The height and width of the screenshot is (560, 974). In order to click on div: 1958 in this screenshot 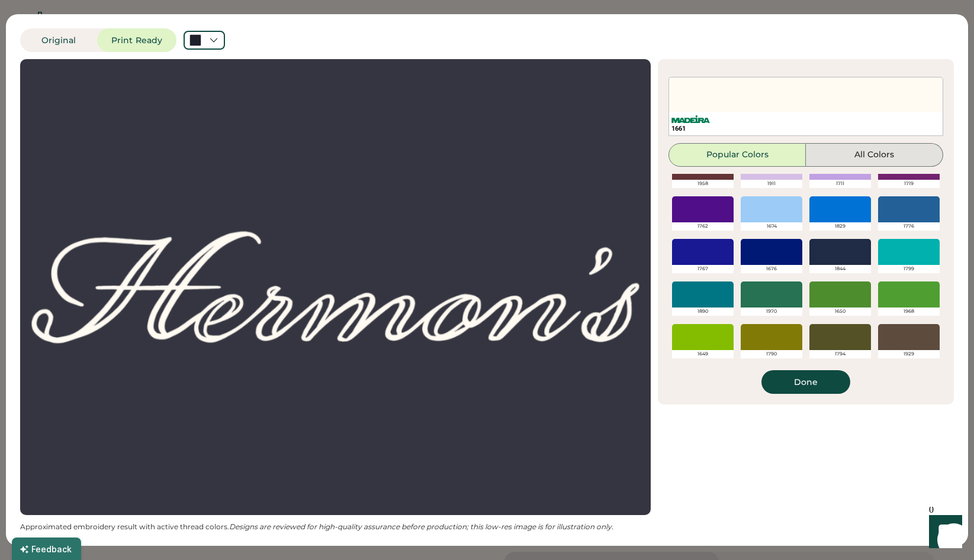, I will do `click(702, 184)`.